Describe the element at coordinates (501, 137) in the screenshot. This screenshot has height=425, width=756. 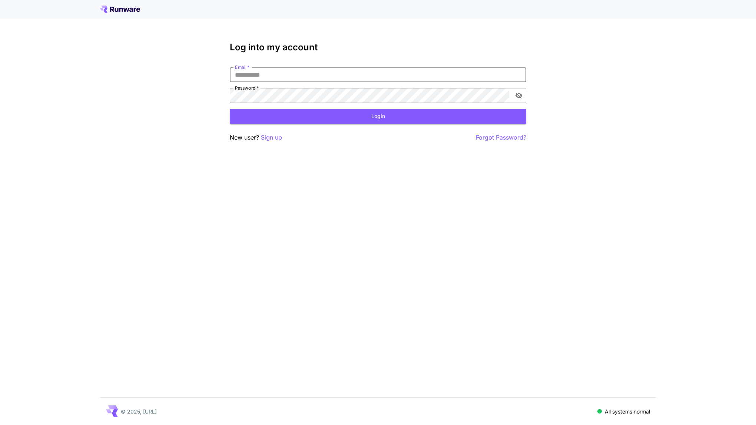
I see `button: Forgot Password?` at that location.